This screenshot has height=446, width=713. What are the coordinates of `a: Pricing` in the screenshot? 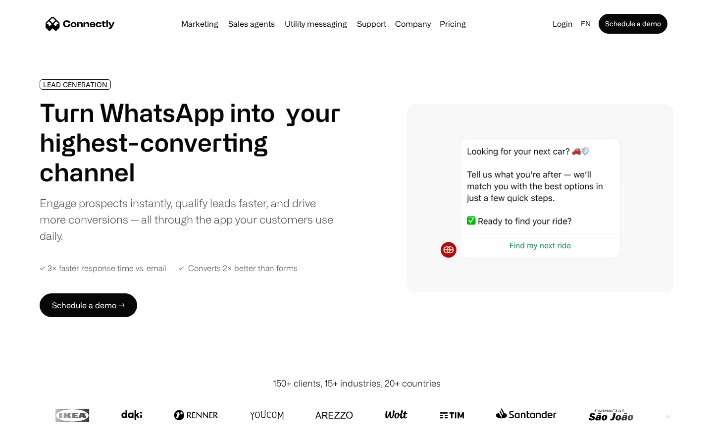 It's located at (453, 24).